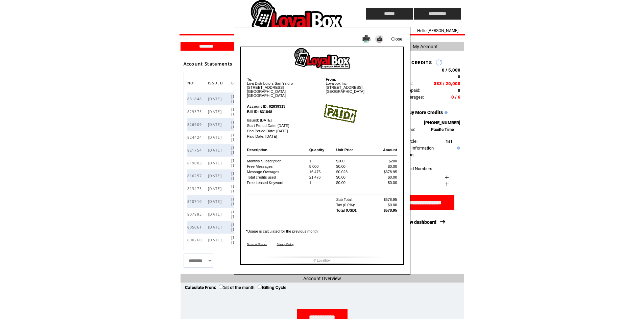 The height and width of the screenshot is (319, 644). Describe the element at coordinates (346, 211) in the screenshot. I see `b: Total (USD):` at that location.